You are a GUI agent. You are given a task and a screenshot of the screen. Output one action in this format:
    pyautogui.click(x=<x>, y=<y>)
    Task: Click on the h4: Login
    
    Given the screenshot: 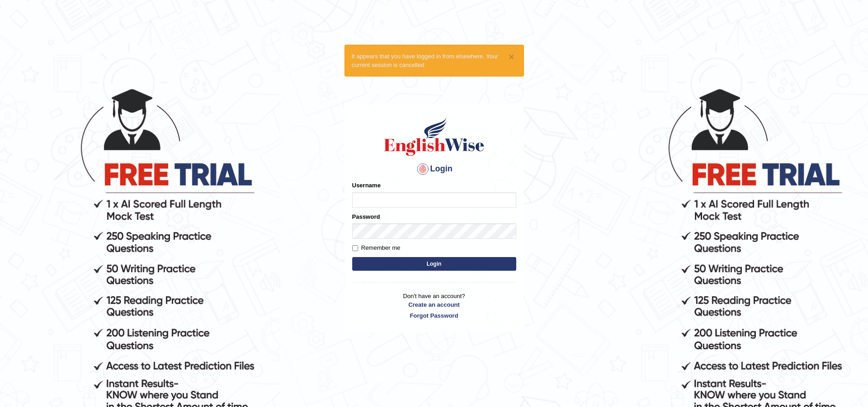 What is the action you would take?
    pyautogui.click(x=434, y=170)
    